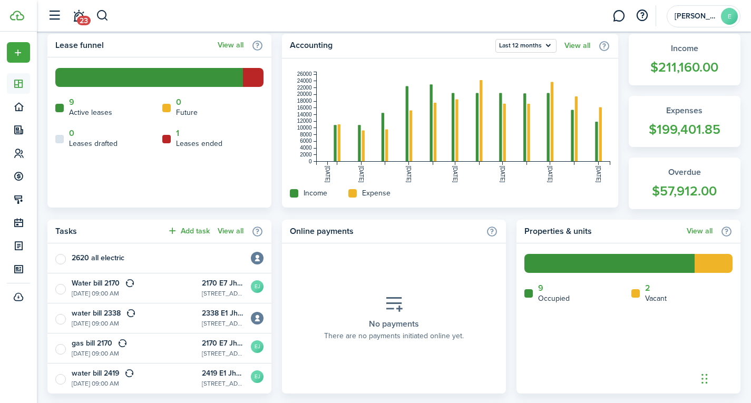 This screenshot has width=751, height=403. What do you see at coordinates (394, 336) in the screenshot?
I see `placeholder-description: There are no payments initiated online yet.` at bounding box center [394, 336].